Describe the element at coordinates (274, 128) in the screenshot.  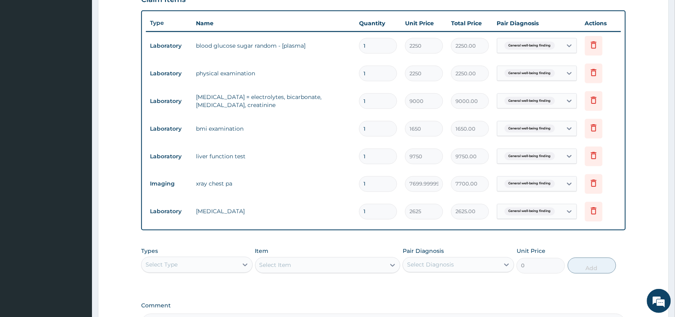
I see `td: bmi examination` at that location.